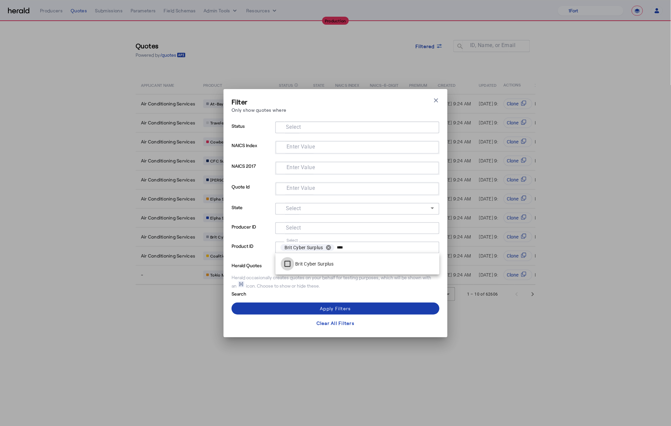 Image resolution: width=671 pixels, height=426 pixels. Describe the element at coordinates (304, 247) in the screenshot. I see `span: Brit Cyber Surplus` at that location.